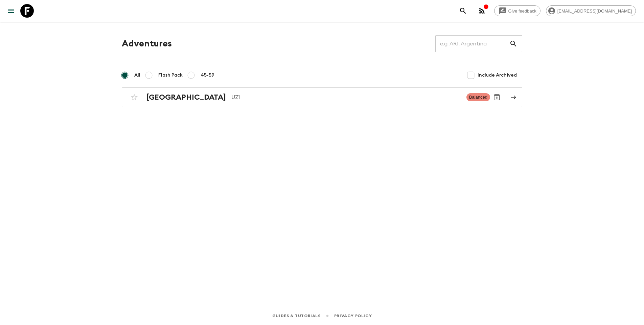  I want to click on span: Flash Pack, so click(171, 75).